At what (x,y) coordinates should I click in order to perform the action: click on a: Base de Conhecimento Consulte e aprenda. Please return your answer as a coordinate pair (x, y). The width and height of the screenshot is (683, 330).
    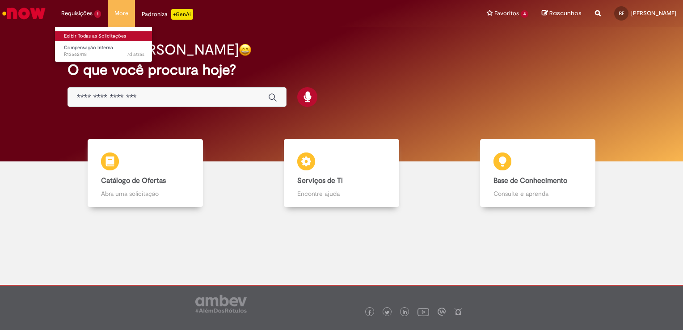
    Looking at the image, I should click on (538, 173).